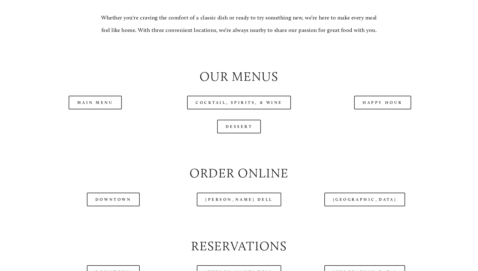 This screenshot has height=271, width=478. What do you see at coordinates (95, 102) in the screenshot?
I see `a: Main Menu` at bounding box center [95, 102].